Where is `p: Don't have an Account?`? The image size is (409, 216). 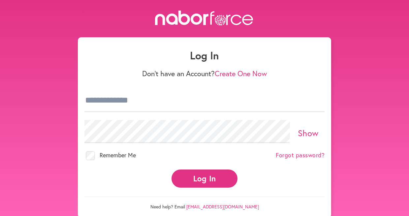 p: Don't have an Account? is located at coordinates (205, 74).